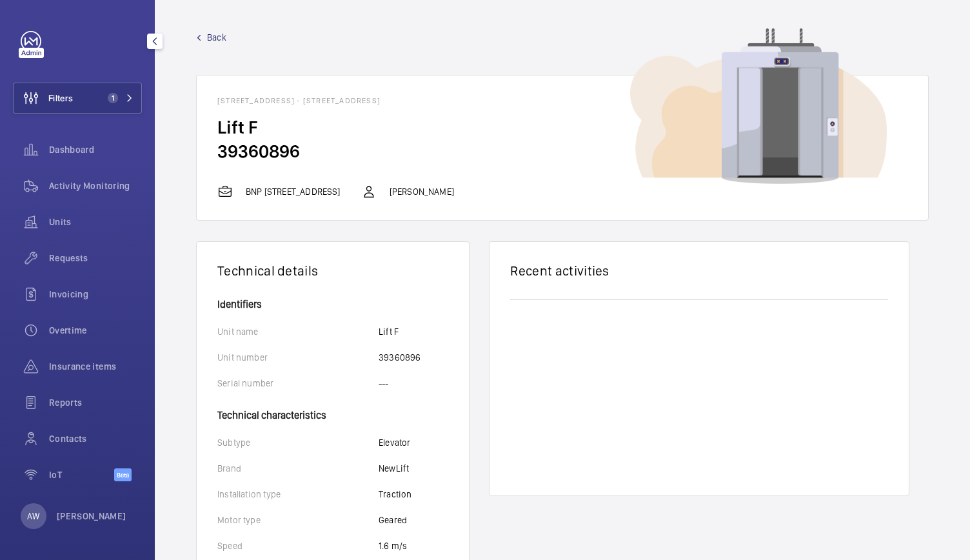  What do you see at coordinates (217, 37) in the screenshot?
I see `span: Back` at bounding box center [217, 37].